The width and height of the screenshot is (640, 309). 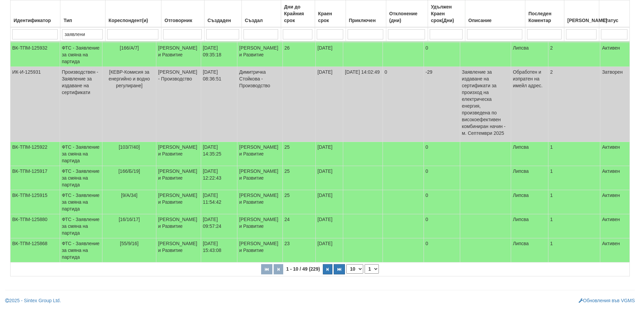 What do you see at coordinates (365, 14) in the screenshot?
I see `th: Приключен: No sort applied, activate to apply an ascending sort` at bounding box center [365, 14].